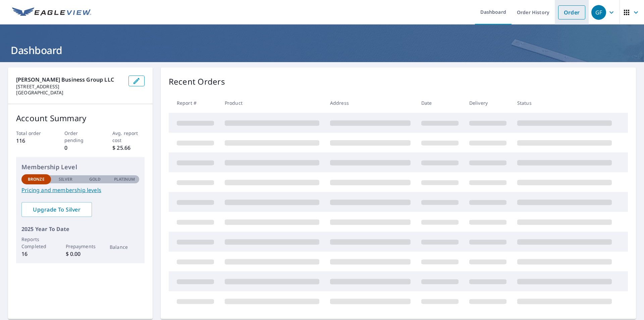  Describe the element at coordinates (95, 179) in the screenshot. I see `p: Gold` at that location.